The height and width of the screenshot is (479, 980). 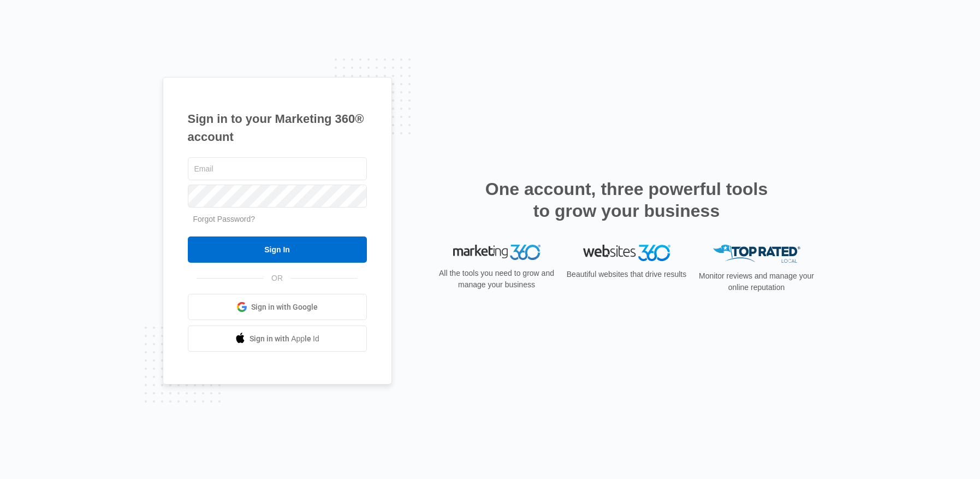 What do you see at coordinates (757, 282) in the screenshot?
I see `p: Monitor reviews and manage your online reputation` at bounding box center [757, 282].